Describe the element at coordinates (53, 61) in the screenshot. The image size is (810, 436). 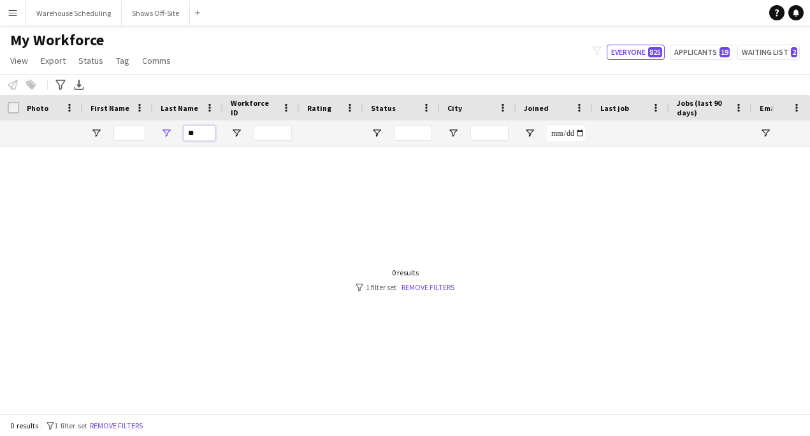
I see `span: Export` at that location.